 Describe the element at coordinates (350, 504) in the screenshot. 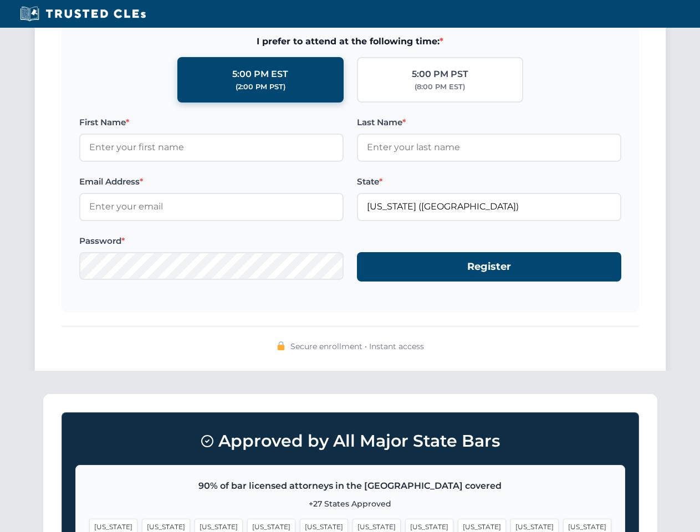

I see `p: +27 States Approved` at that location.